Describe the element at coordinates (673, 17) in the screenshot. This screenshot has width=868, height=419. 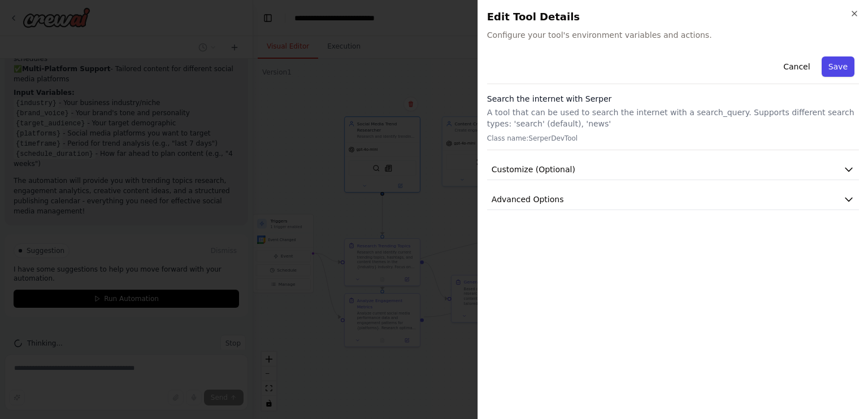
I see `h2: Edit Tool Details` at that location.